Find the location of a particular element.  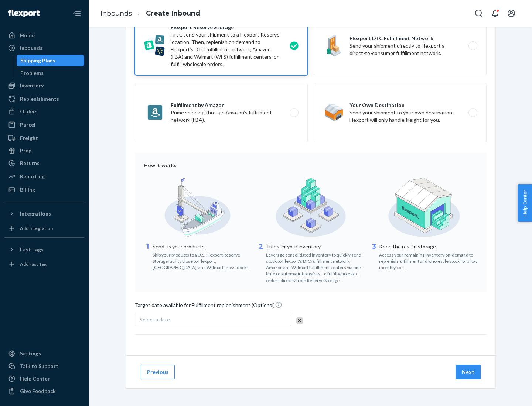

a: Problems is located at coordinates (51, 73).